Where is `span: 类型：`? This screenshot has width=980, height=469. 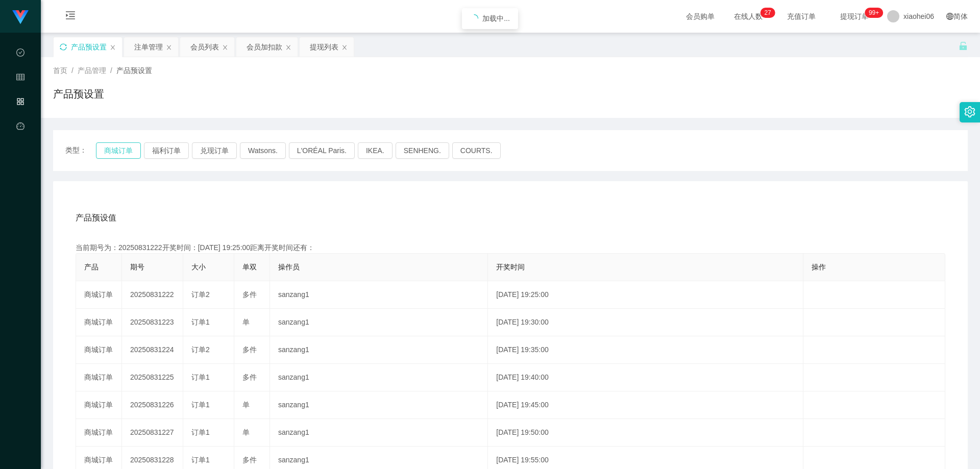 span: 类型： is located at coordinates (81, 150).